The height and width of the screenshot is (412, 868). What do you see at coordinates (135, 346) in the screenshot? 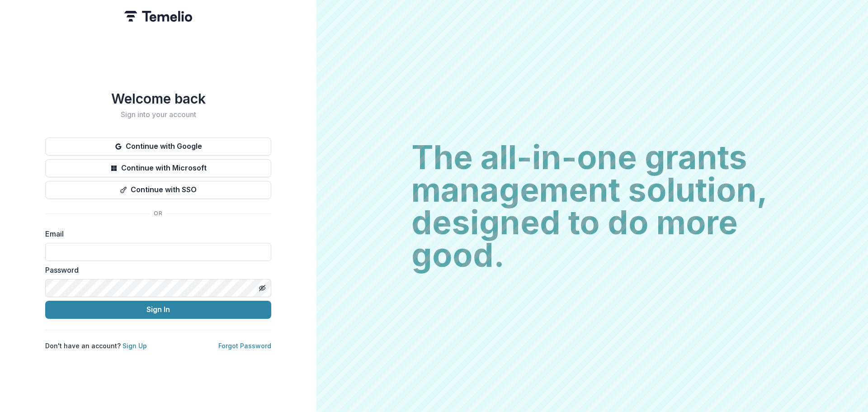
I see `a: Sign Up` at bounding box center [135, 346].